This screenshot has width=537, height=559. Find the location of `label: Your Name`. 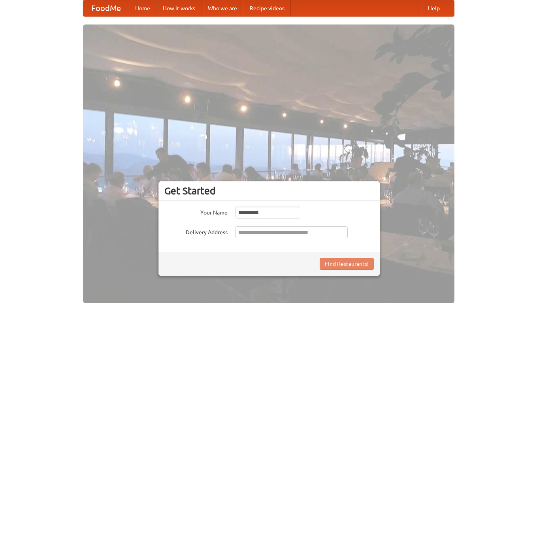

label: Your Name is located at coordinates (196, 211).